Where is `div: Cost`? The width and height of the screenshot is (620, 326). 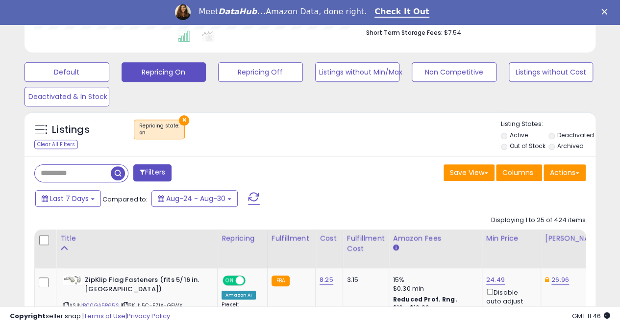
div: Cost is located at coordinates (329, 238).